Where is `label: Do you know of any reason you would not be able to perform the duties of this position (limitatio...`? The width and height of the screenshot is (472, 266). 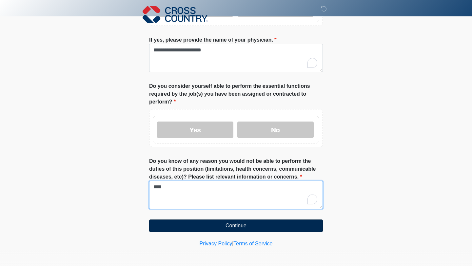
label: Do you know of any reason you would not be able to perform the duties of this position (limitatio... is located at coordinates (236, 169).